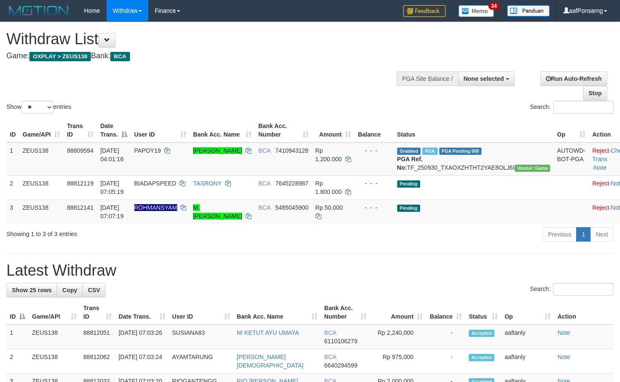 This screenshot has width=620, height=382. I want to click on th: Action, so click(584, 313).